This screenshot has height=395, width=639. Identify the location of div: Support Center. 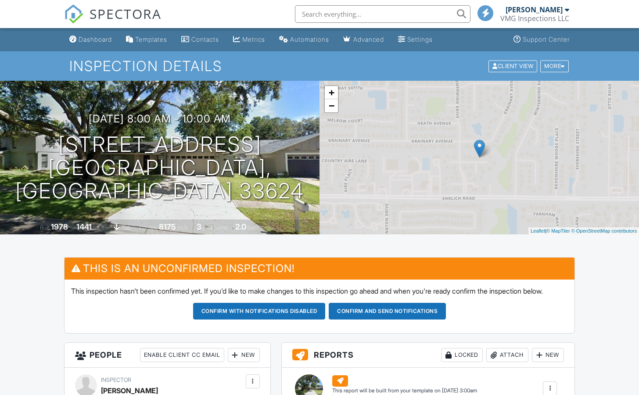
(546, 39).